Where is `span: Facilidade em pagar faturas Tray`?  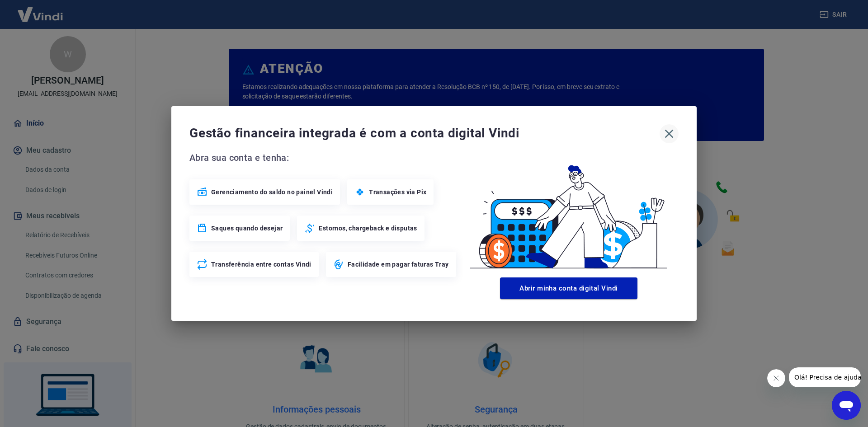
span: Facilidade em pagar faturas Tray is located at coordinates (399, 265).